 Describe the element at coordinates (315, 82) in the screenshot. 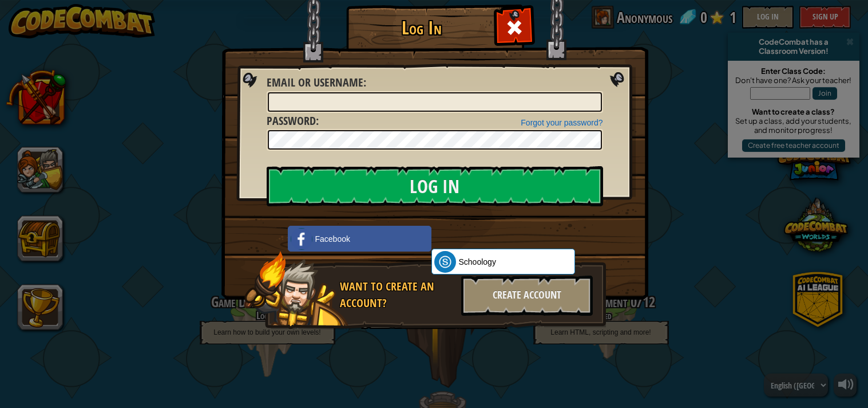

I see `span: Email or Username` at that location.